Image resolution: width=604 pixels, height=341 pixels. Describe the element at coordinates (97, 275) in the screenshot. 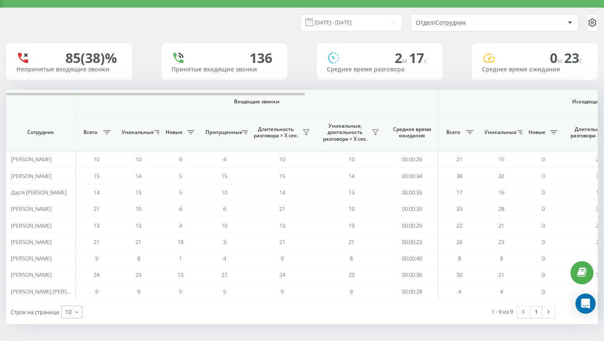

I see `span: 24` at that location.